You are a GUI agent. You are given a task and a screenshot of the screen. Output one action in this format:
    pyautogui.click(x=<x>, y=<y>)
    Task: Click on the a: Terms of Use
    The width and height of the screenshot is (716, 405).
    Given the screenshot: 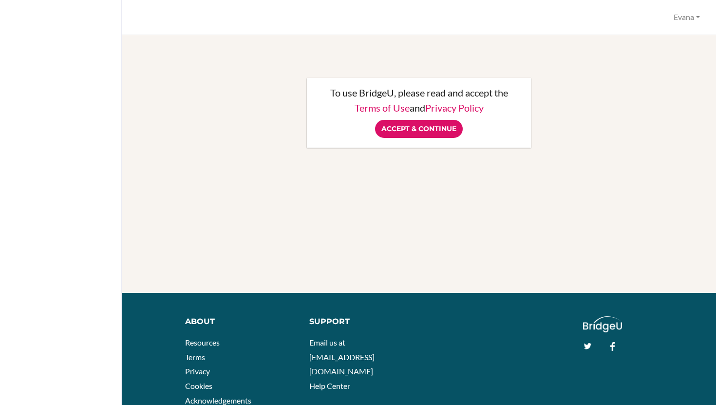 What is the action you would take?
    pyautogui.click(x=382, y=108)
    